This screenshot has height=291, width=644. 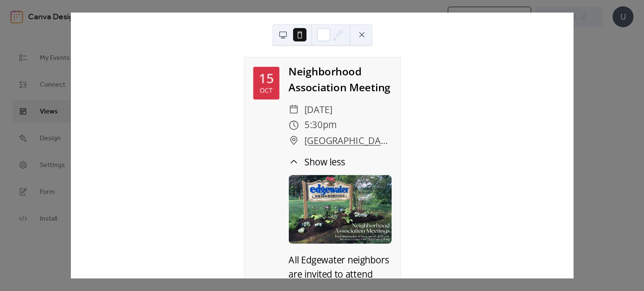 What do you see at coordinates (340, 210) in the screenshot?
I see `img: Neighborhood Association Meeting event image` at bounding box center [340, 210].